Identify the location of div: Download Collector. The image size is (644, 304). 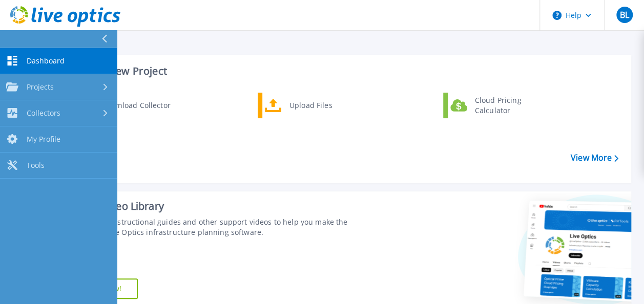
(136, 105).